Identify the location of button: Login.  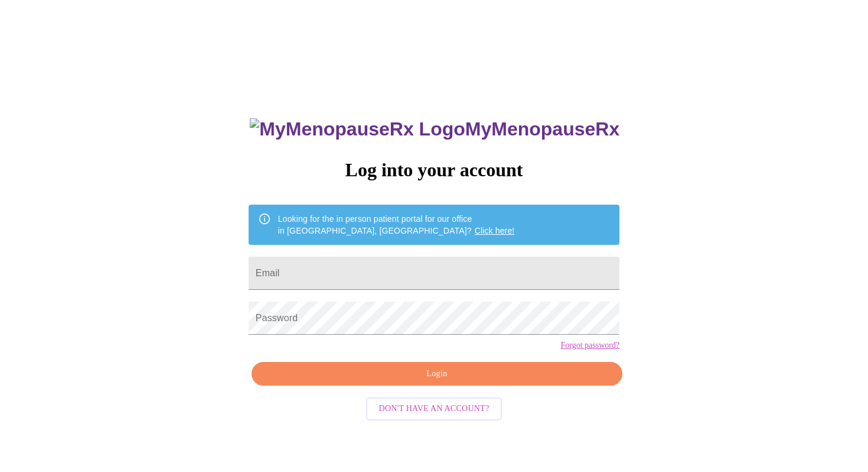
(437, 373).